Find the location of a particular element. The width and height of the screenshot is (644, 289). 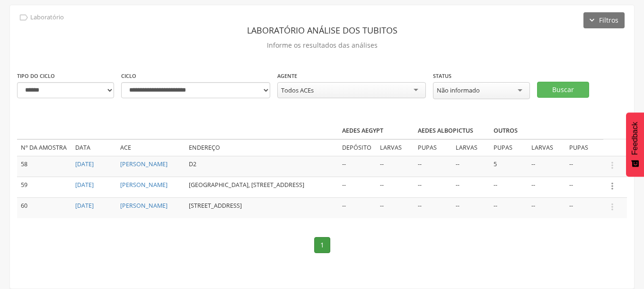

th: Outros is located at coordinates (527, 131).